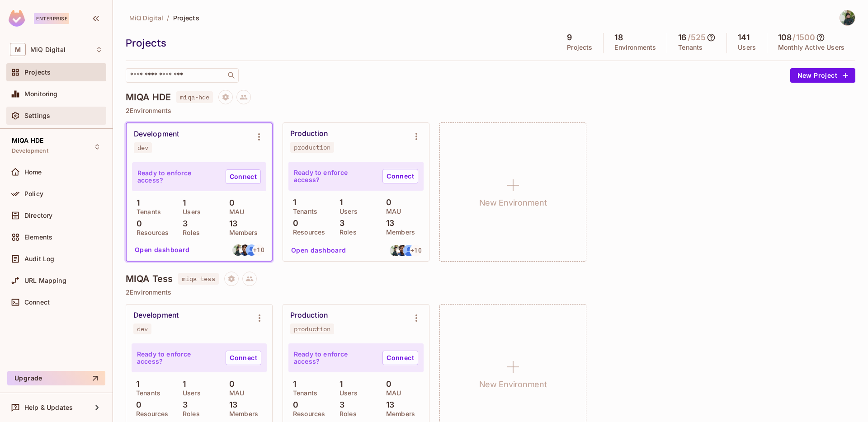  I want to click on h5: / 1500, so click(804, 37).